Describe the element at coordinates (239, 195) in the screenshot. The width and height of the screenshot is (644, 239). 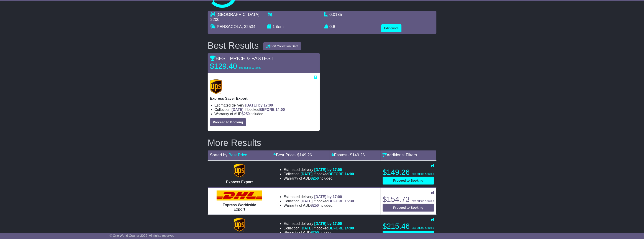
I see `img: DHL: Express Worldwide Export` at that location.